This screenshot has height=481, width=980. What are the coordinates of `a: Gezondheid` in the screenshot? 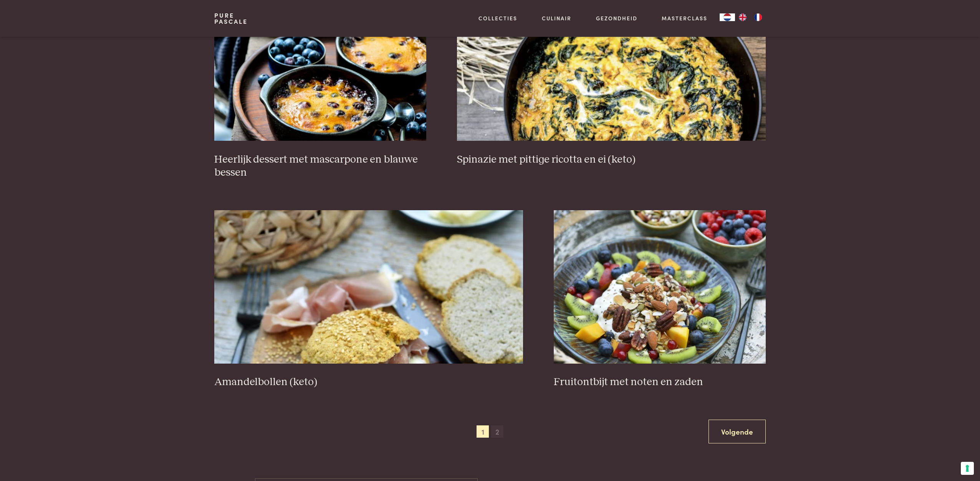 It's located at (616, 18).